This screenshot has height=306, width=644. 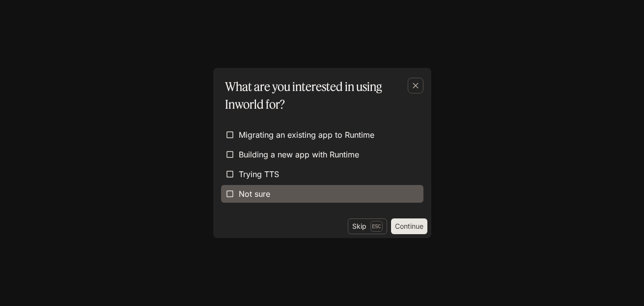 I want to click on p: Esc, so click(x=376, y=226).